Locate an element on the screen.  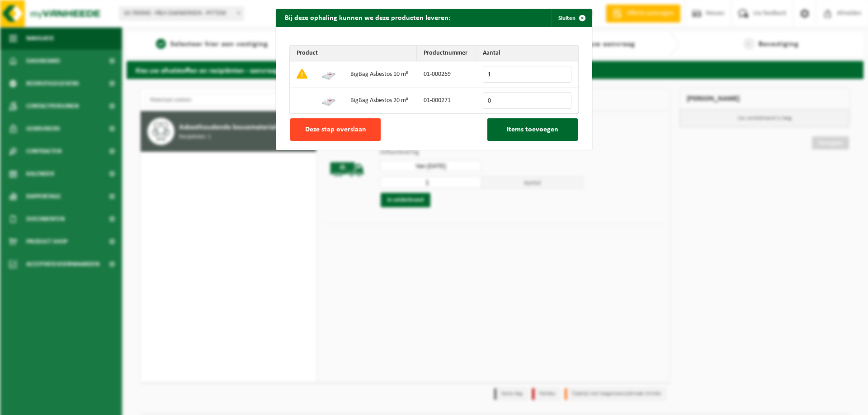
button: Sluiten is located at coordinates (571, 18).